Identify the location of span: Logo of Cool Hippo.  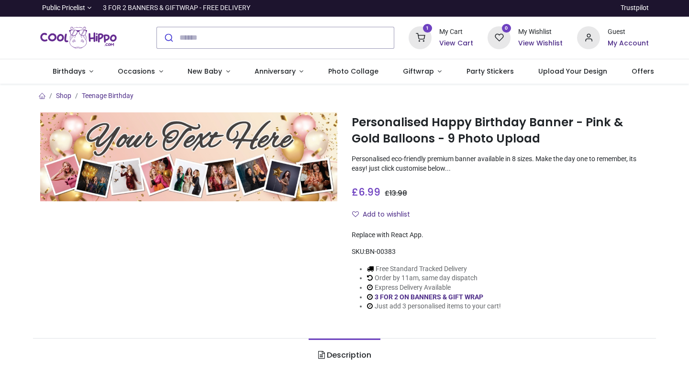
(78, 38).